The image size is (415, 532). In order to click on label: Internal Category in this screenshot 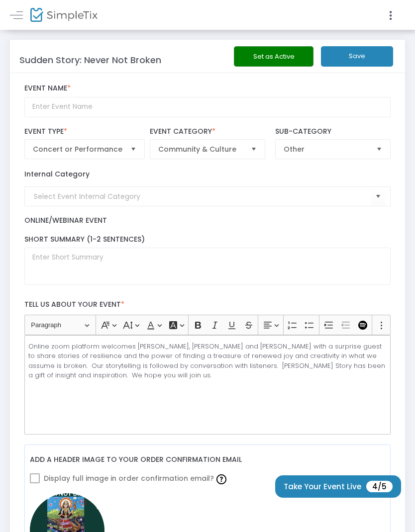, I will do `click(57, 174)`.